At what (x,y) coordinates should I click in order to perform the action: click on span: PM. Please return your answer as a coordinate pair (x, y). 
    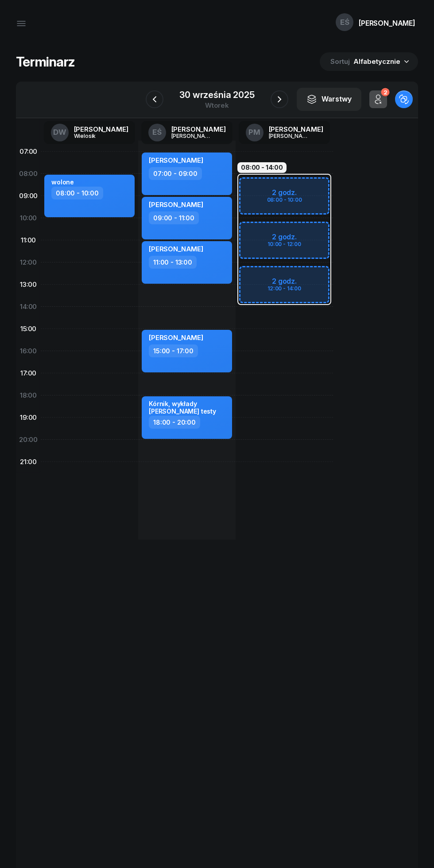
    Looking at the image, I should click on (254, 132).